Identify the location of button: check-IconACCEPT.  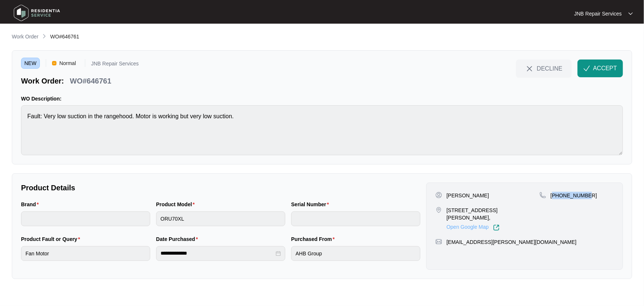
(601, 69).